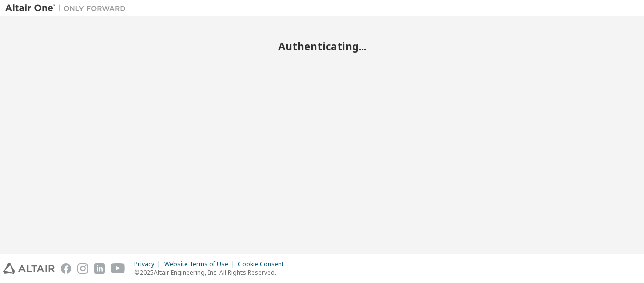 The image size is (644, 283). I want to click on p: © 2025 Altair Engineering, Inc. All Rights Reserved., so click(212, 272).